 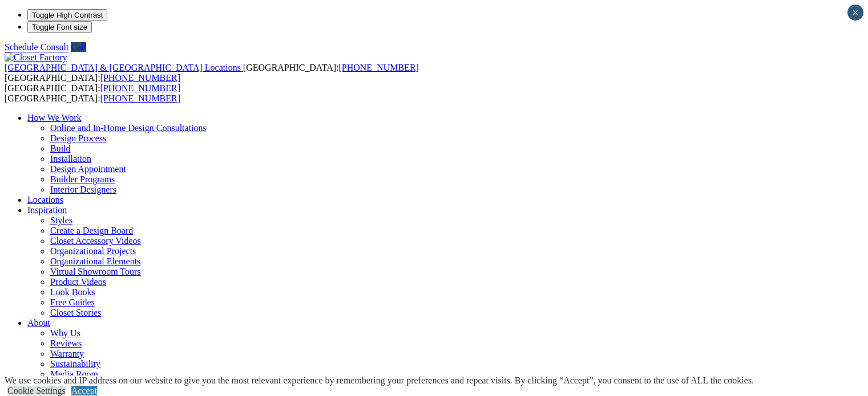 I want to click on a: Installation, so click(x=71, y=158).